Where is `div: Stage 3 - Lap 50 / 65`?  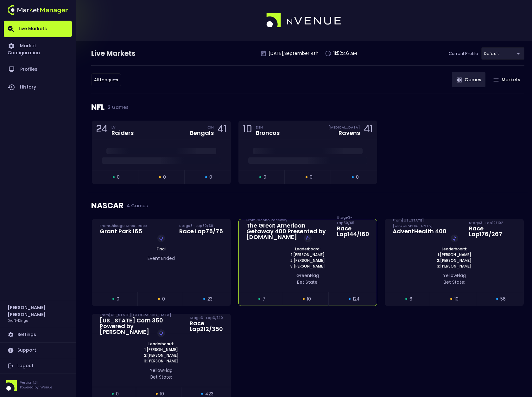
div: Stage 3 - Lap 50 / 65 is located at coordinates (353, 223).